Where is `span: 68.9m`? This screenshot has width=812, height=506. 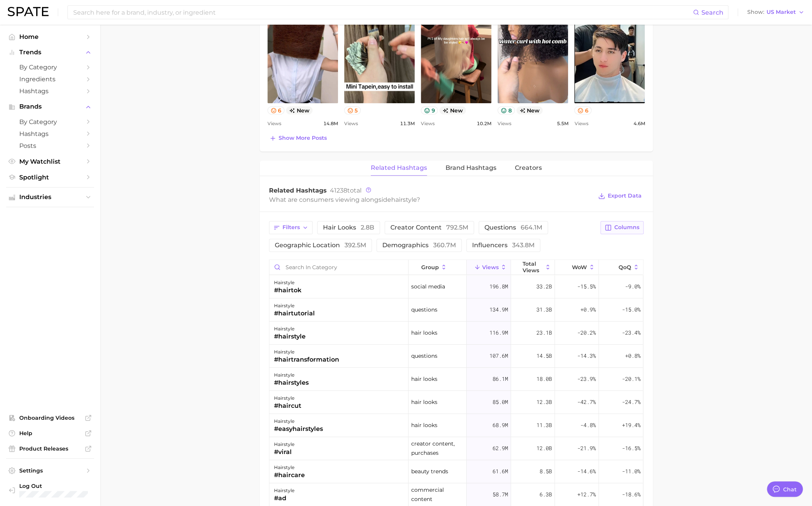
span: 68.9m is located at coordinates (500, 425).